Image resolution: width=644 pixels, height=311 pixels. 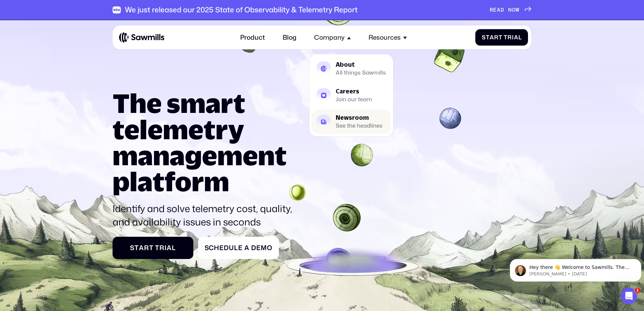 What do you see at coordinates (264, 248) in the screenshot?
I see `span: m` at bounding box center [264, 248].